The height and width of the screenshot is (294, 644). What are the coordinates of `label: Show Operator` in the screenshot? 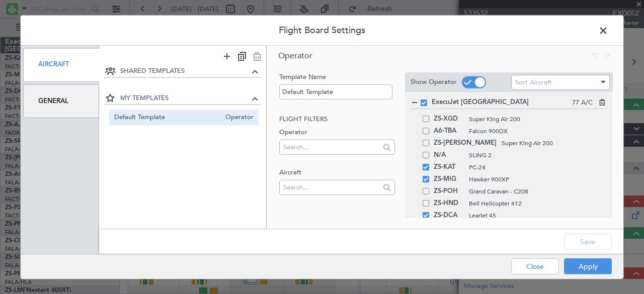 It's located at (434, 82).